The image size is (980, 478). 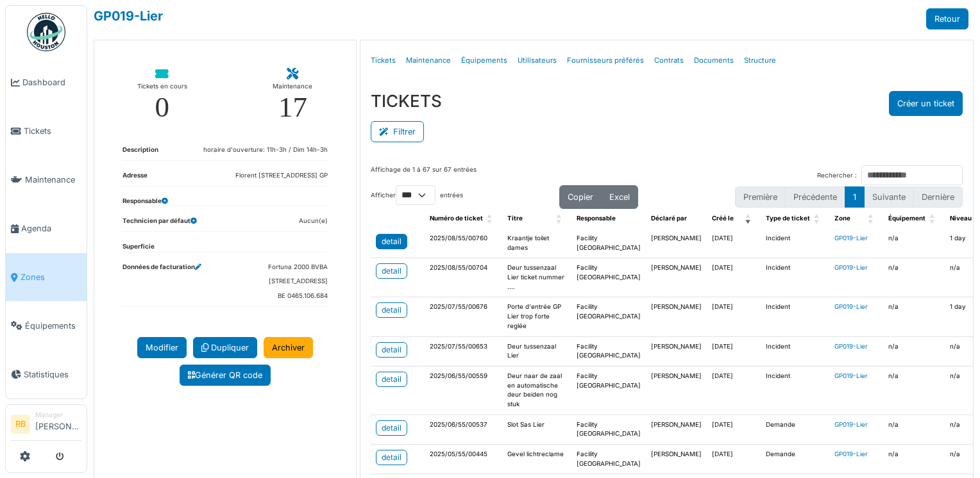 I want to click on span: Déclaré par, so click(x=668, y=218).